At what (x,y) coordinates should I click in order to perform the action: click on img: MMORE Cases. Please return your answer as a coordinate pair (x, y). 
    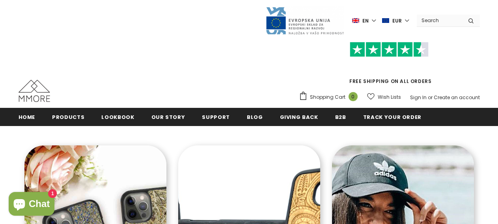
    Looking at the image, I should click on (34, 91).